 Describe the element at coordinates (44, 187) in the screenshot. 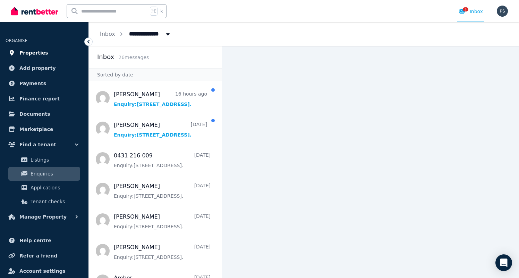

I see `a: Applications` at that location.